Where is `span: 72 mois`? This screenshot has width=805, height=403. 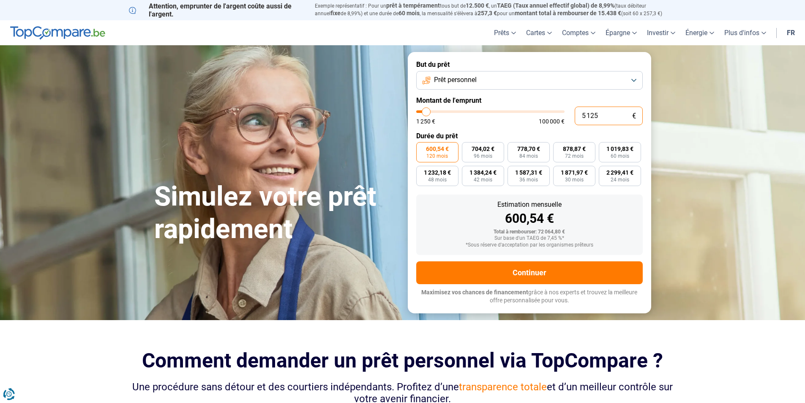 span: 72 mois is located at coordinates (575, 156).